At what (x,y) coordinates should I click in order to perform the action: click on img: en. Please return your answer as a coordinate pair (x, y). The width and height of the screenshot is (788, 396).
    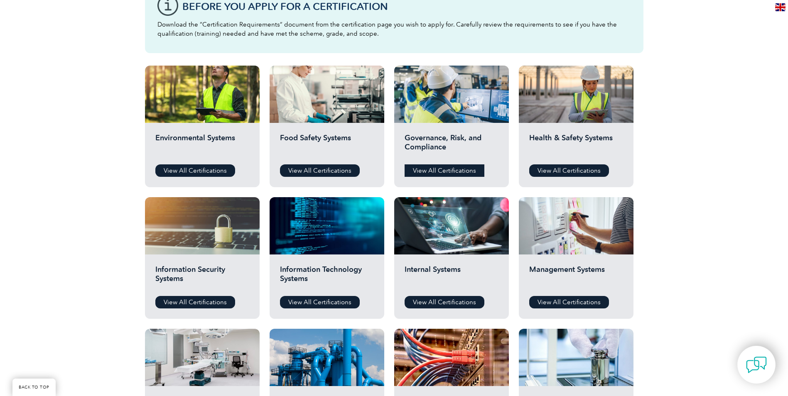
    Looking at the image, I should click on (780, 7).